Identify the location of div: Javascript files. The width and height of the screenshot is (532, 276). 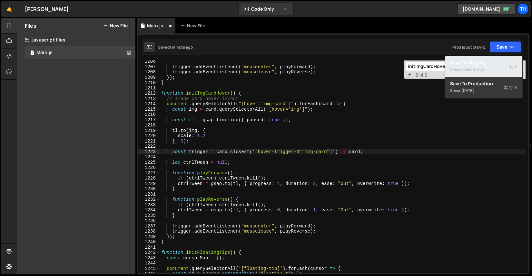
(76, 40).